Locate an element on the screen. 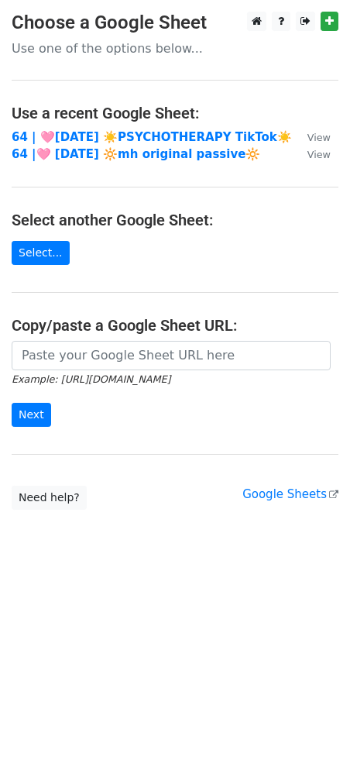  h4: Copy/paste a Google Sheet URL: is located at coordinates (175, 326).